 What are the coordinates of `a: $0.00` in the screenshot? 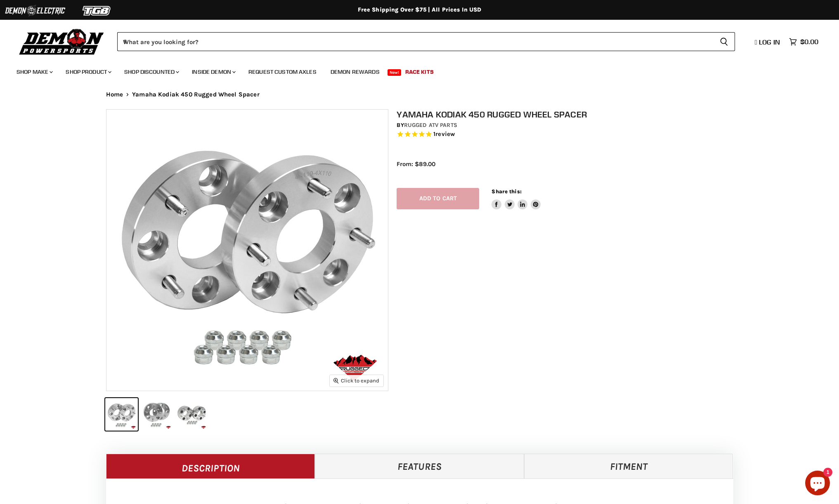 It's located at (803, 42).